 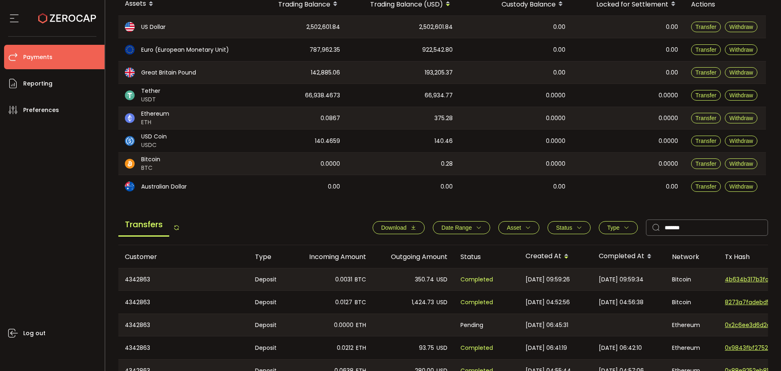 I want to click on img: btc_portfolio.svg, so click(x=130, y=164).